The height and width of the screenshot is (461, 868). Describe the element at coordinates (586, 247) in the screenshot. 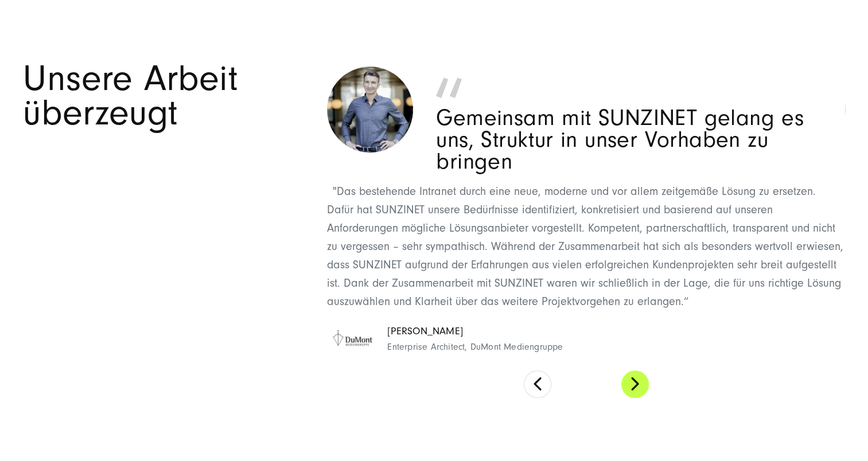

I see `p: "Das bestehende Intranet durch eine neue, moderne und vor allem zeitgemäße Lösung zu ersetzen. Da...` at that location.